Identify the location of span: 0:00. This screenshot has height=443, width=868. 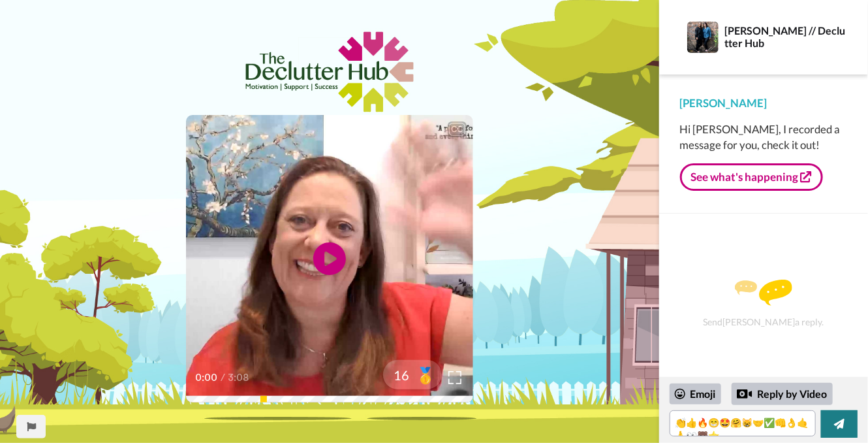
(206, 377).